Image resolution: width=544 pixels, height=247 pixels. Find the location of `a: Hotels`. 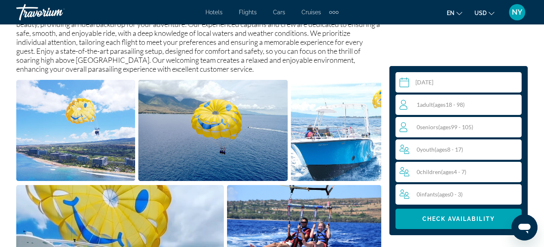

a: Hotels is located at coordinates (214, 12).